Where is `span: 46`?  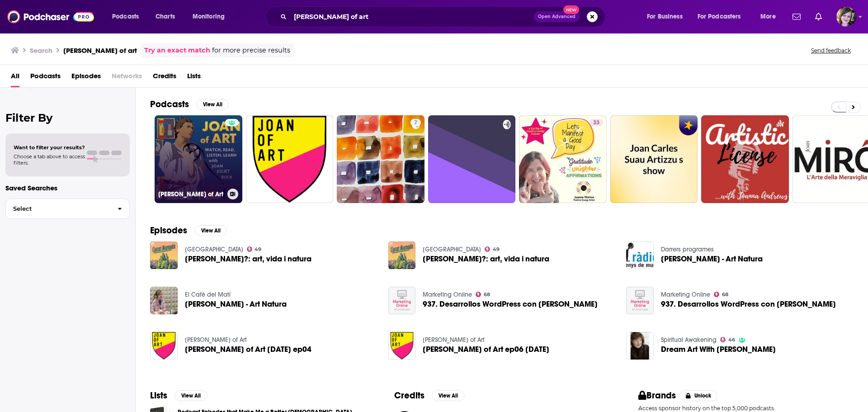
span: 46 is located at coordinates (732, 339).